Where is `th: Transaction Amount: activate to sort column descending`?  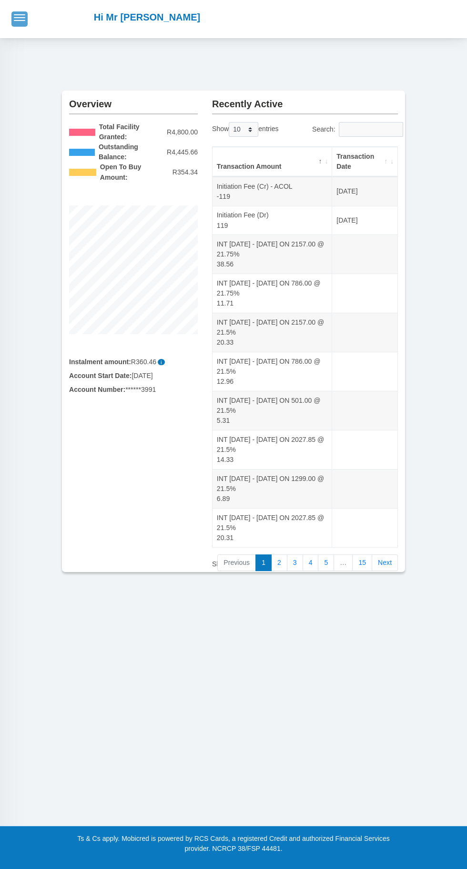 th: Transaction Amount: activate to sort column descending is located at coordinates (272, 162).